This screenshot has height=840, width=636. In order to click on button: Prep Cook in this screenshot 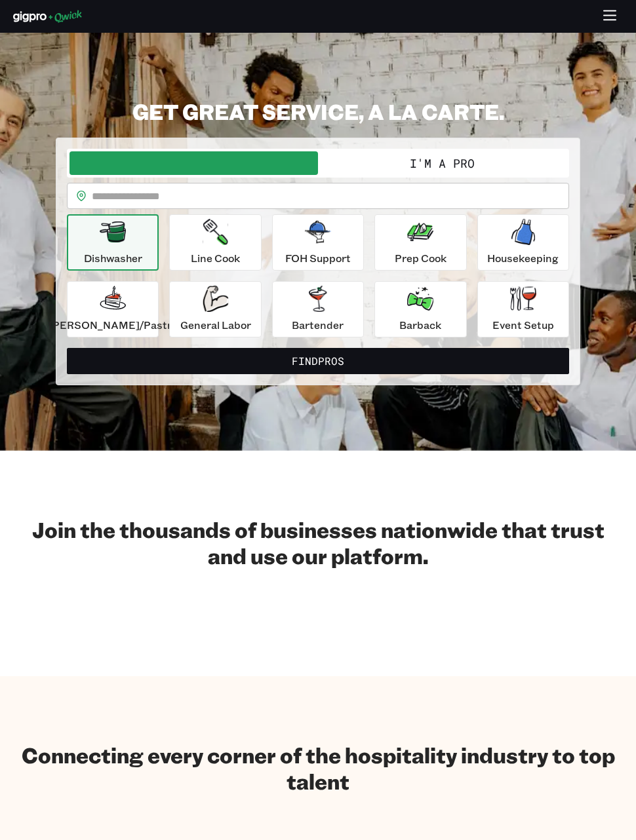, I will do `click(420, 242)`.